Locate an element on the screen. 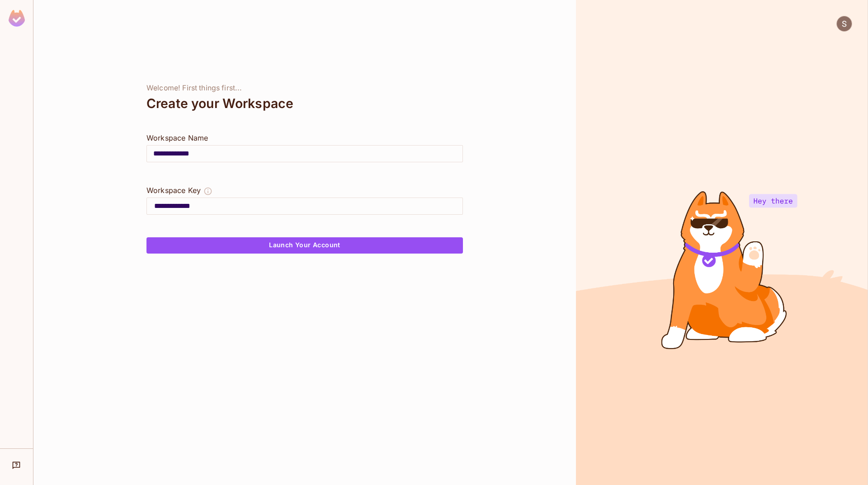 This screenshot has width=868, height=485. div: Workspace Name is located at coordinates (305, 138).